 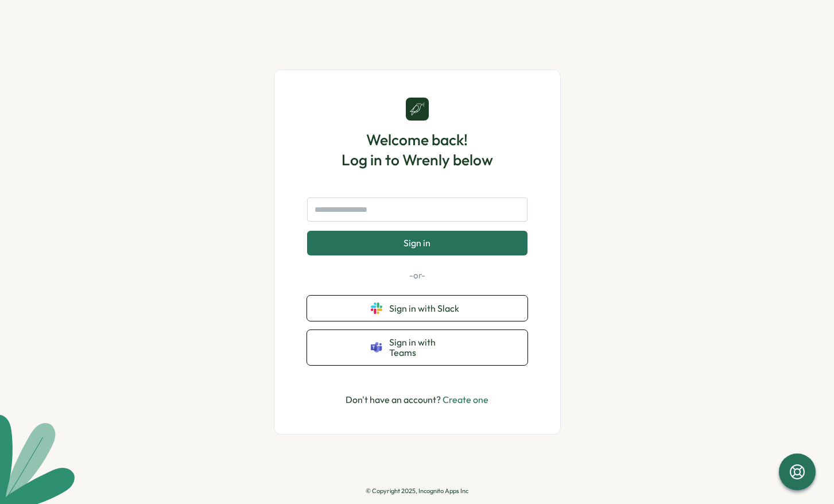 I want to click on span: Sign in, so click(x=416, y=243).